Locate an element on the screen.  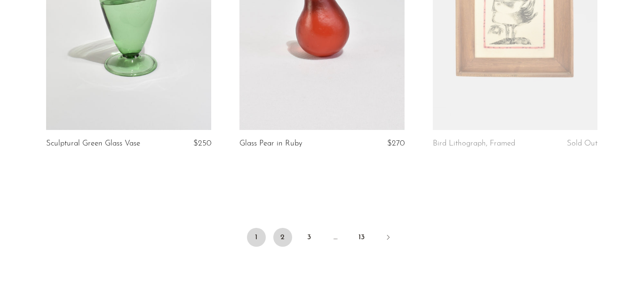
a: Sculptural Green Glass Vase is located at coordinates (93, 144).